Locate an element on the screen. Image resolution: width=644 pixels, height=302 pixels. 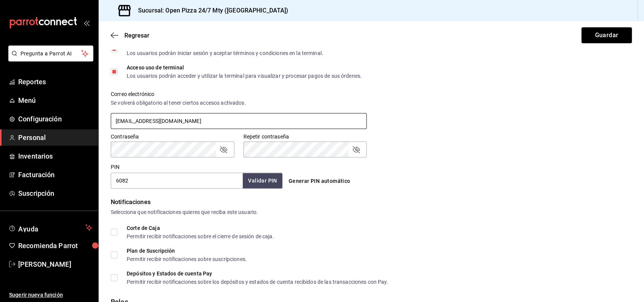
label: Contraseña is located at coordinates (172, 137).